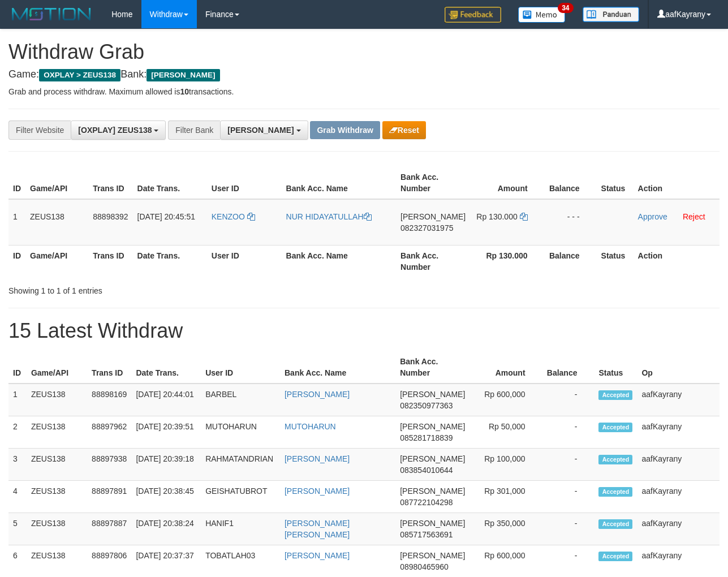  Describe the element at coordinates (109, 529) in the screenshot. I see `td: 88897887` at that location.